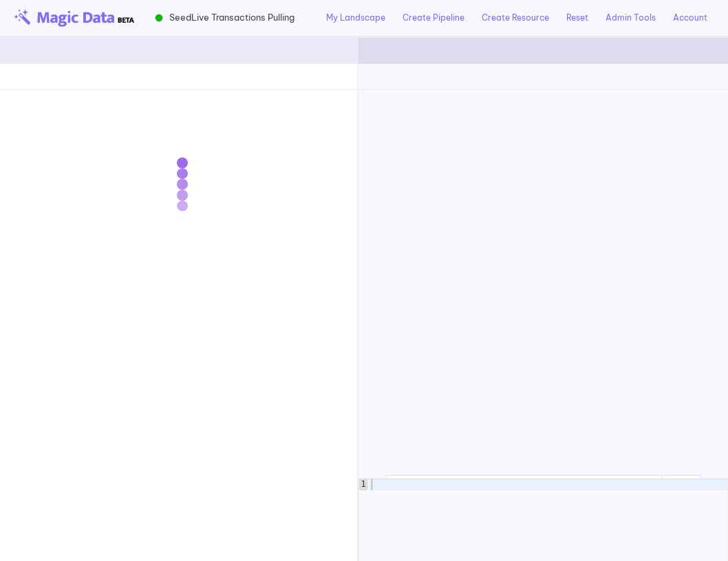 This screenshot has width=728, height=561. What do you see at coordinates (232, 18) in the screenshot?
I see `span: SeedLive Transactions Pulling` at bounding box center [232, 18].